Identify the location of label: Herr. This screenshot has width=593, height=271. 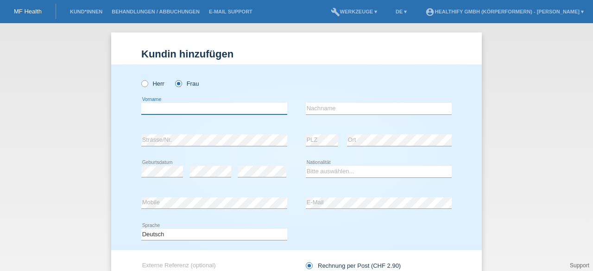
(153, 83).